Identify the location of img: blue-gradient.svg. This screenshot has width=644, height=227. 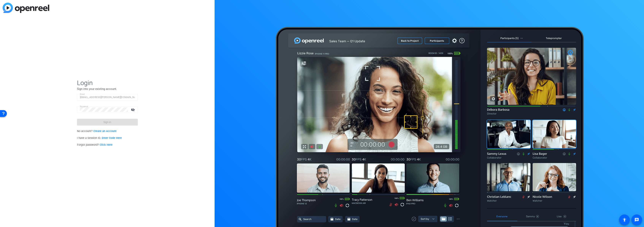
(26, 8).